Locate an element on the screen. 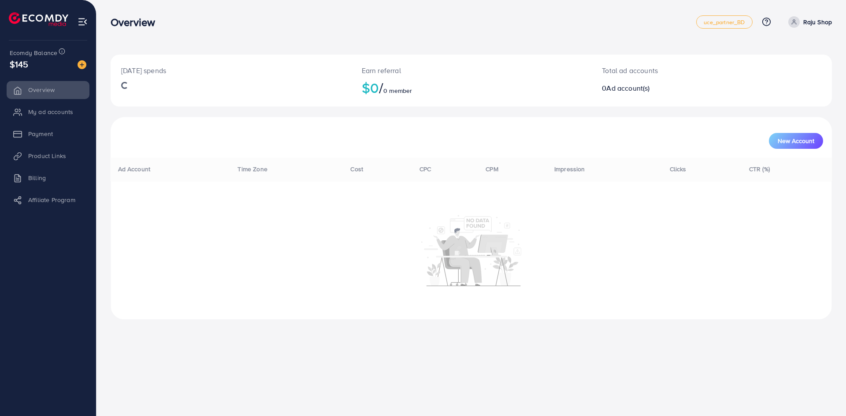 The height and width of the screenshot is (416, 846). img: image is located at coordinates (82, 65).